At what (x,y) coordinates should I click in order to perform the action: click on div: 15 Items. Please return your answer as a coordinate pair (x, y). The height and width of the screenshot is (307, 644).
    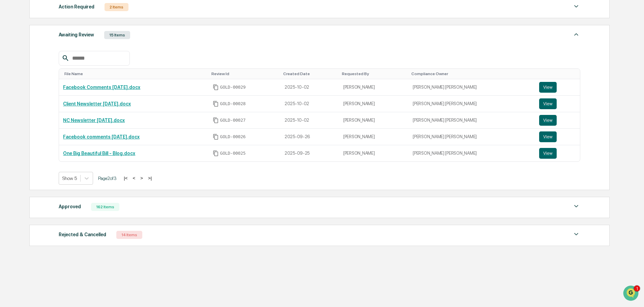
    Looking at the image, I should click on (117, 35).